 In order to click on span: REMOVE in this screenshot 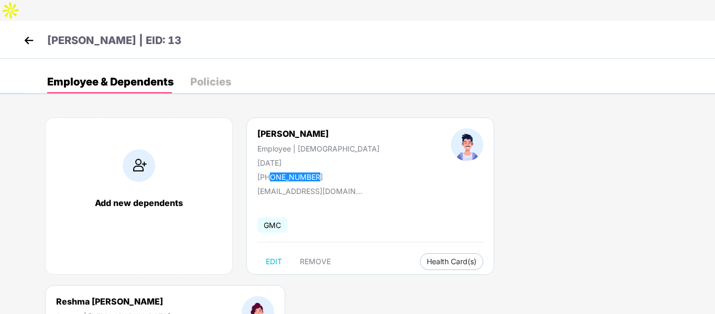, I will do `click(315, 261)`.